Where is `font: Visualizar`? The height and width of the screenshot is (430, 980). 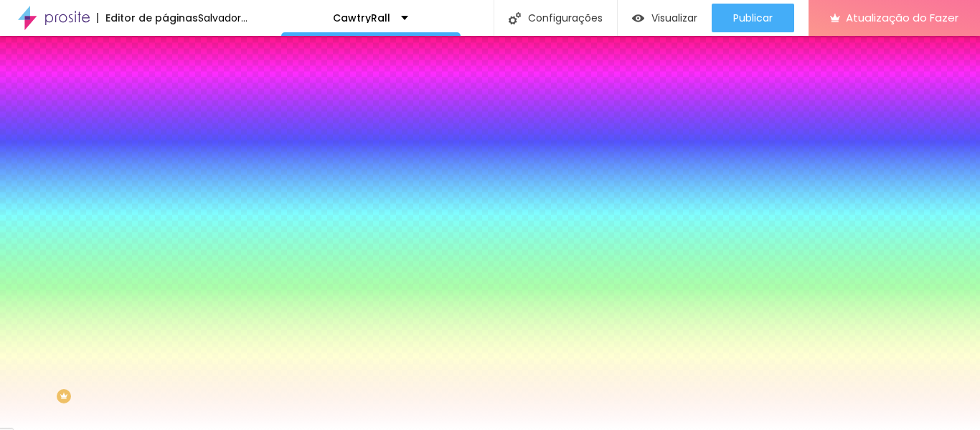
font: Visualizar is located at coordinates (674, 18).